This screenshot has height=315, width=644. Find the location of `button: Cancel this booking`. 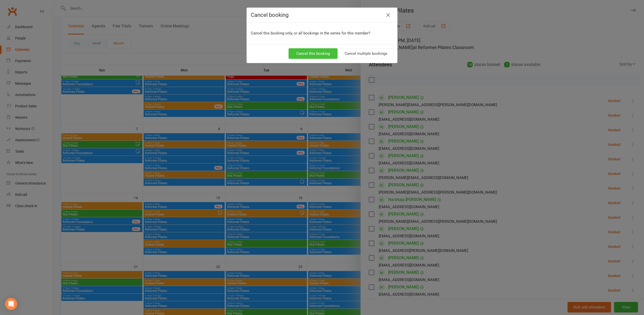

button: Cancel this booking is located at coordinates (313, 54).